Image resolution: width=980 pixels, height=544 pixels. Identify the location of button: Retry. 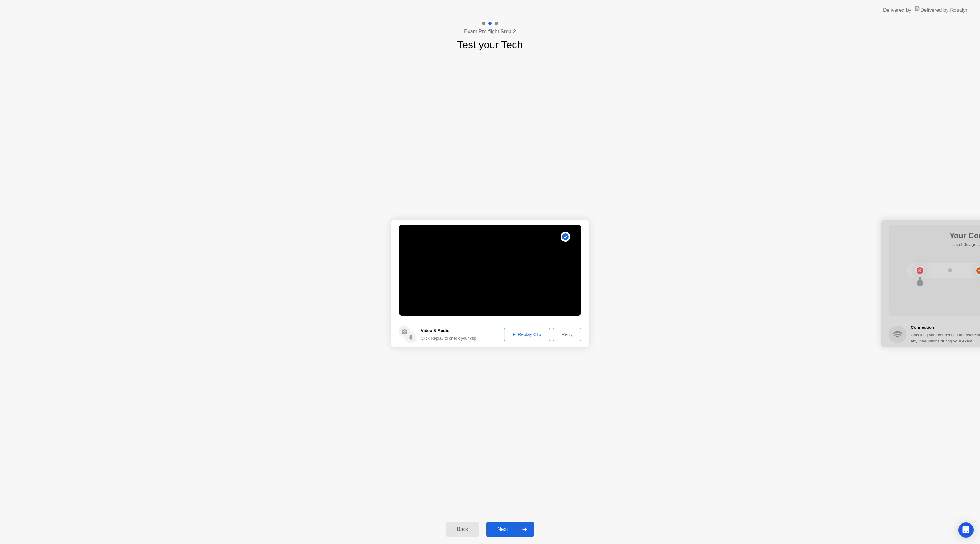
(568, 335).